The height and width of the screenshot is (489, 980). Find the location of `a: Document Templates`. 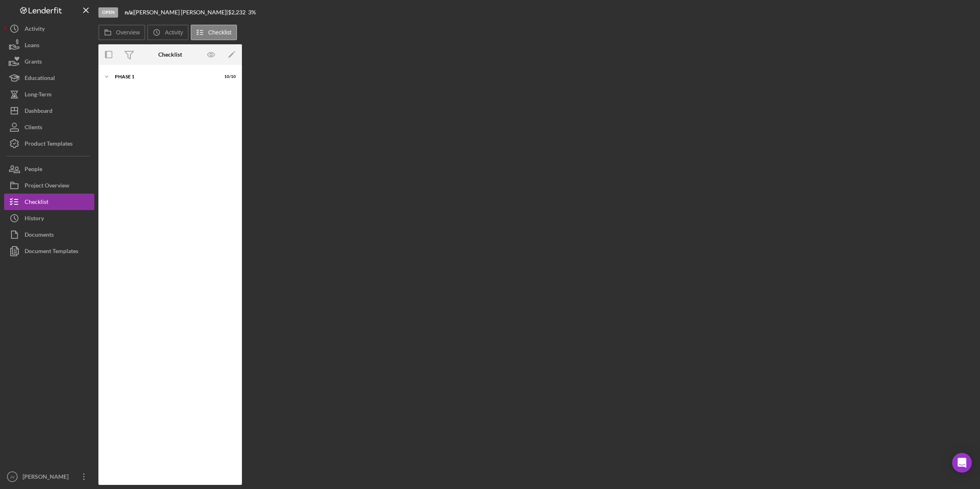

a: Document Templates is located at coordinates (49, 251).